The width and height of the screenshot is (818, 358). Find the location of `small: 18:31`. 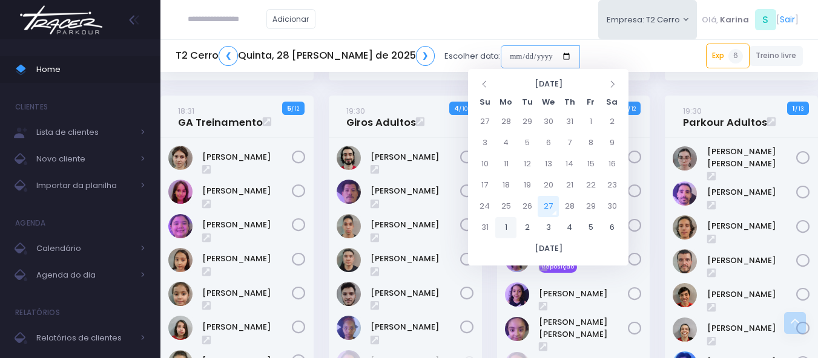

small: 18:31 is located at coordinates (186, 111).